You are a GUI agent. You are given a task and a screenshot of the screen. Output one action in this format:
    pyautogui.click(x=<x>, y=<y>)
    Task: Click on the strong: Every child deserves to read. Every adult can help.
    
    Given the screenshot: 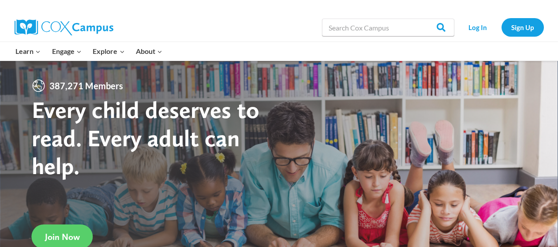 What is the action you would take?
    pyautogui.click(x=146, y=137)
    